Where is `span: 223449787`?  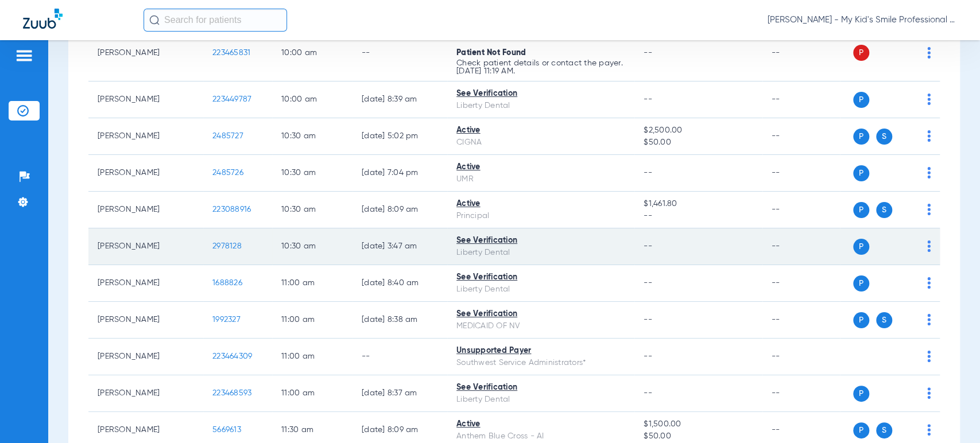
span: 223449787 is located at coordinates (232, 99).